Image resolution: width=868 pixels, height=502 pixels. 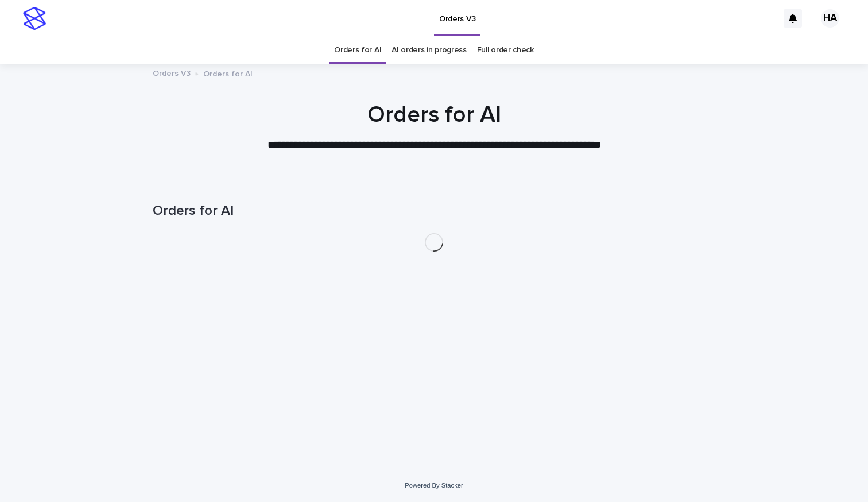 I want to click on a: Full order check, so click(x=505, y=50).